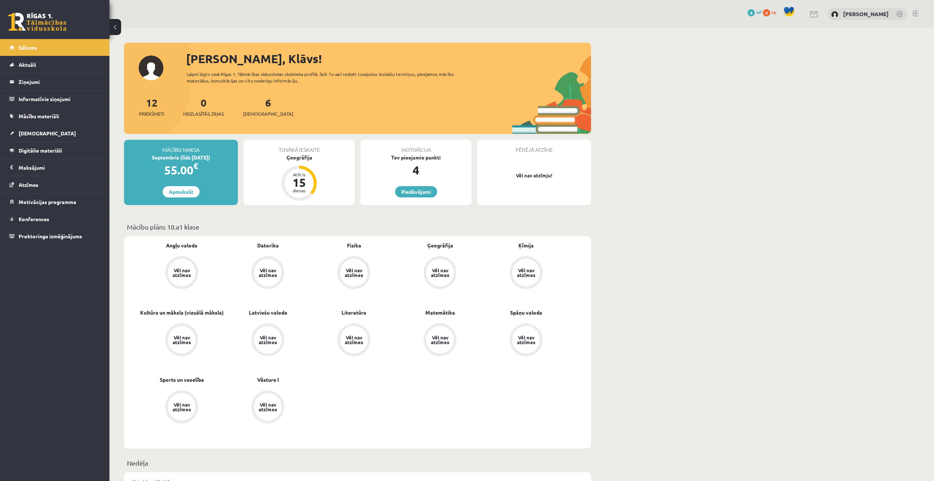  Describe the element at coordinates (34, 219) in the screenshot. I see `span: Konferences` at that location.